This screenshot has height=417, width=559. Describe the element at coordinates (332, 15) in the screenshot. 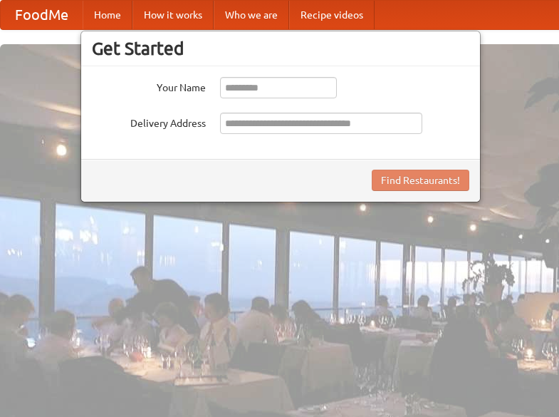

I see `a: Recipe videos` at that location.